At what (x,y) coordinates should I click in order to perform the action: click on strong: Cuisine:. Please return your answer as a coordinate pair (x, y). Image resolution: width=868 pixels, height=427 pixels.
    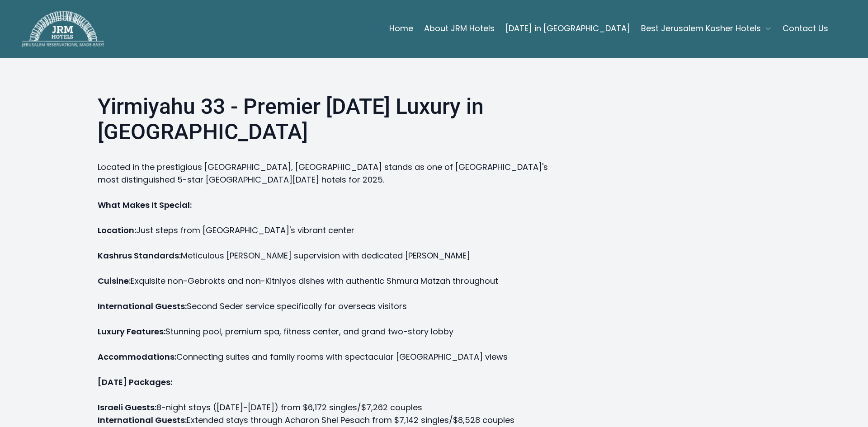
    Looking at the image, I should click on (114, 281).